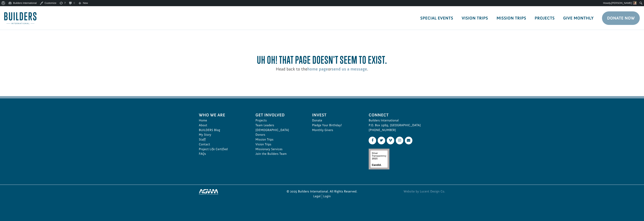 The height and width of the screenshot is (221, 644). What do you see at coordinates (407, 115) in the screenshot?
I see `span: Connect` at bounding box center [407, 115].